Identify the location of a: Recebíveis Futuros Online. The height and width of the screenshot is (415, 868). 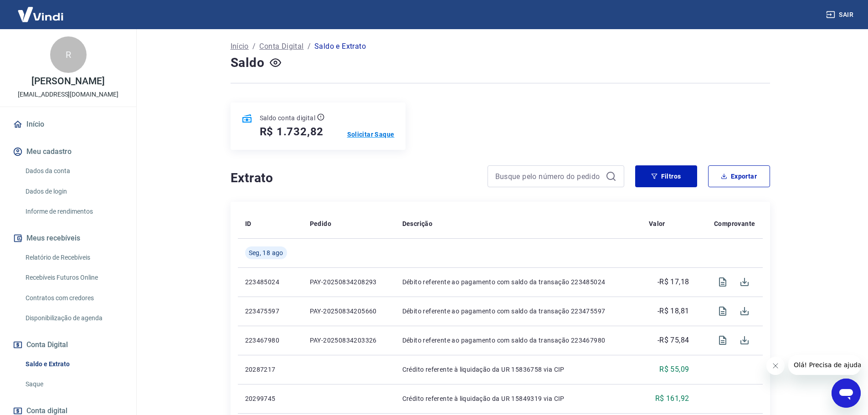
(73, 277).